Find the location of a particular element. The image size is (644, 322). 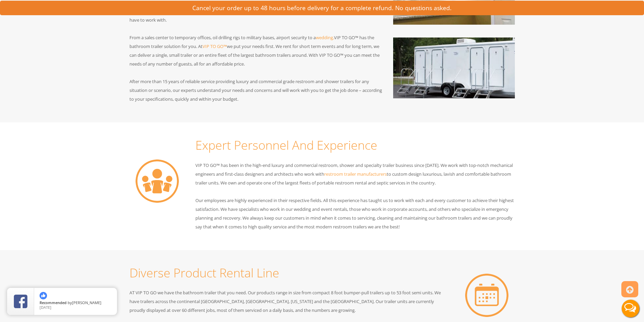

a: wedding, is located at coordinates (325, 37).